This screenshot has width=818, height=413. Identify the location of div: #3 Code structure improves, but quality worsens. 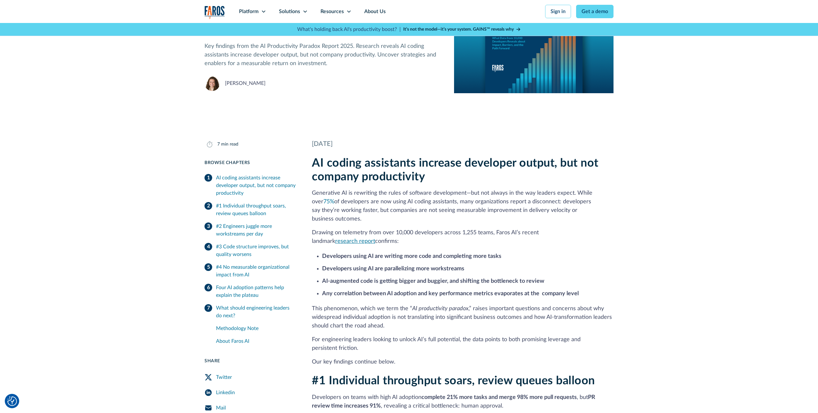
(256, 251).